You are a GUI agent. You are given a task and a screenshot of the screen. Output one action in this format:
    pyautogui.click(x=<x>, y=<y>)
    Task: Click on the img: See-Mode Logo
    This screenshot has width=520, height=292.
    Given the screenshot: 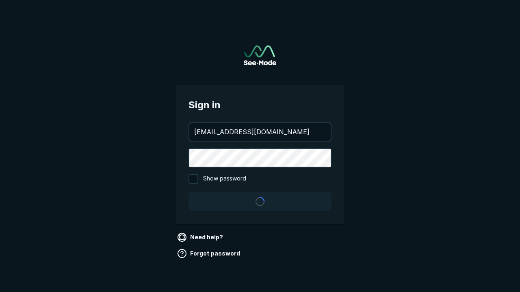 What is the action you would take?
    pyautogui.click(x=260, y=55)
    